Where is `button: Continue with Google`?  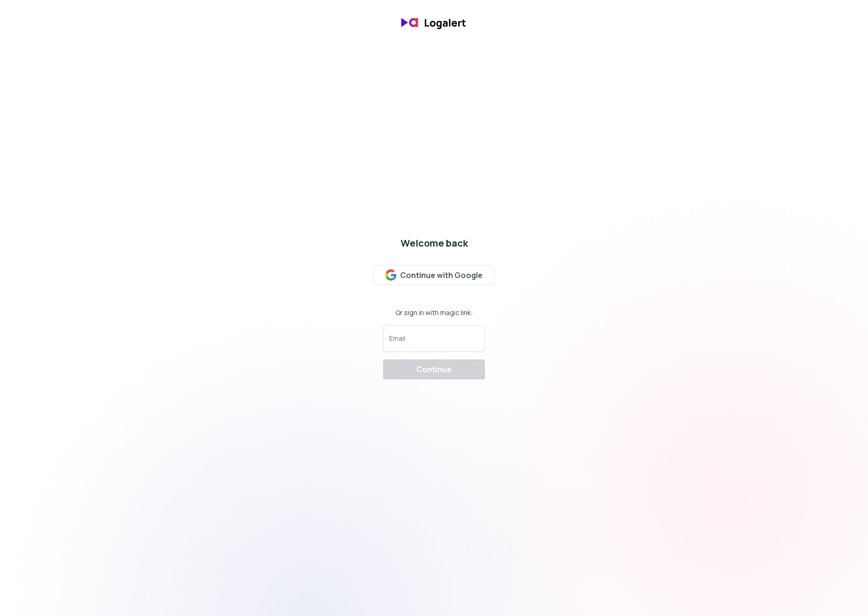
button: Continue with Google is located at coordinates (434, 275).